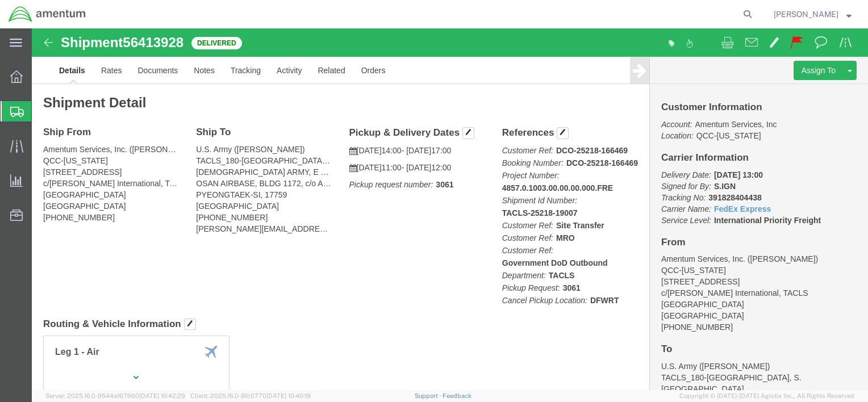  What do you see at coordinates (115, 396) in the screenshot?
I see `span: Server: 2025.16.0-9544af67660` at bounding box center [115, 396].